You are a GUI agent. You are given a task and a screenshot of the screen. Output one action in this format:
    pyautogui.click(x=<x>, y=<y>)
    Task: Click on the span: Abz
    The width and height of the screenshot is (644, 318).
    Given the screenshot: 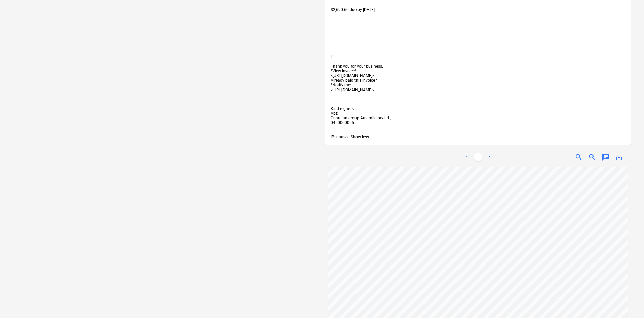 What is the action you would take?
    pyautogui.click(x=334, y=113)
    